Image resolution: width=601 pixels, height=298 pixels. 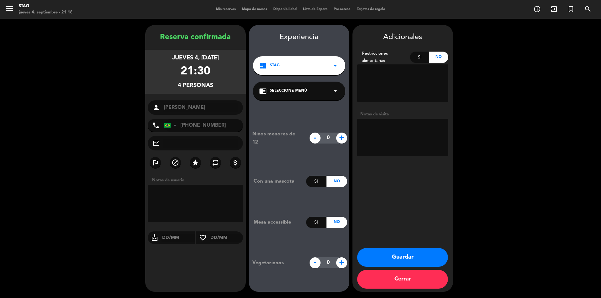 What do you see at coordinates (537, 9) in the screenshot?
I see `i: add_circle_outline` at bounding box center [537, 9].